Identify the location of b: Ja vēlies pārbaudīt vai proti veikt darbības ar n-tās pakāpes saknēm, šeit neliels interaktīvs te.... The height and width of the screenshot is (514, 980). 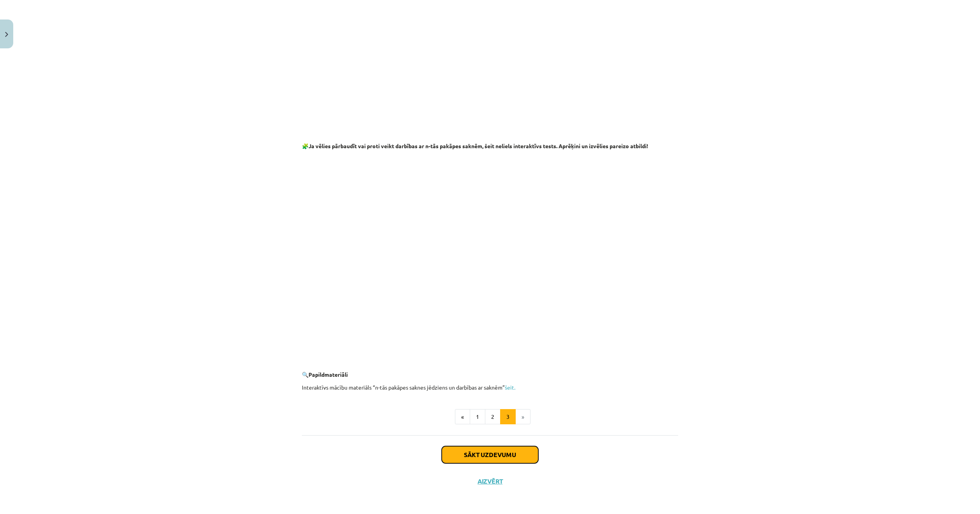
(479, 146).